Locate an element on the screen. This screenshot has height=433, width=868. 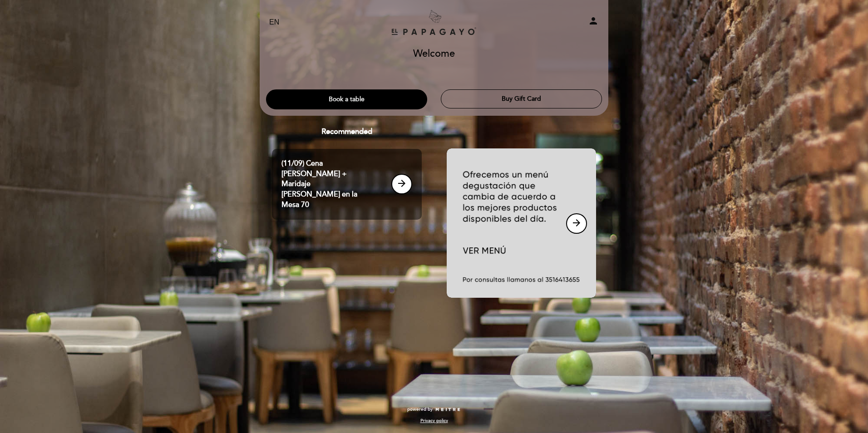
a: powered by is located at coordinates (434, 409).